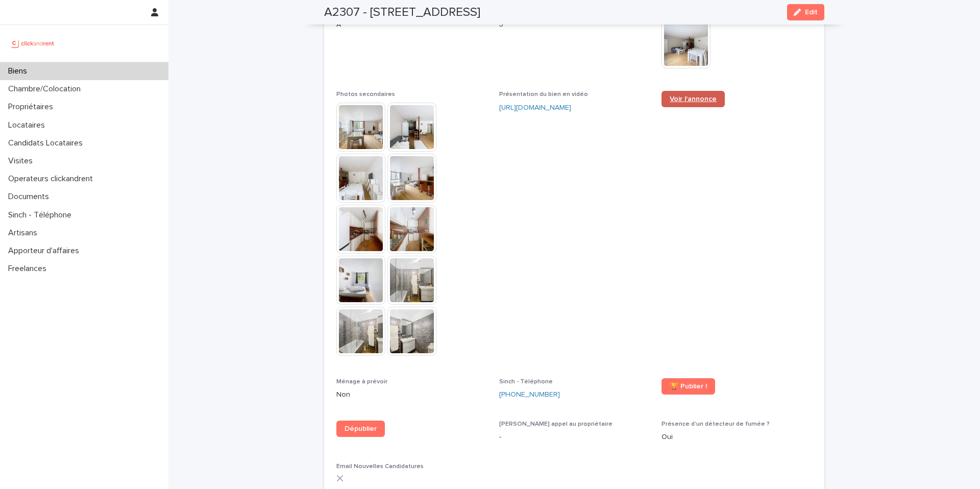 Image resolution: width=980 pixels, height=489 pixels. Describe the element at coordinates (360, 429) in the screenshot. I see `a: Dépublier` at that location.